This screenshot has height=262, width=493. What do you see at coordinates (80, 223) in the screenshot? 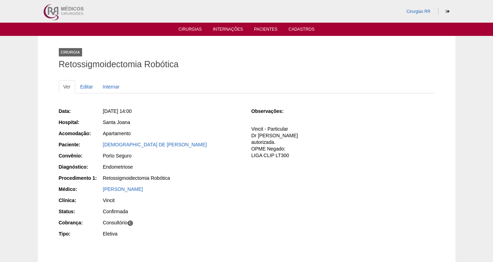
I see `div: Cobrança:` at bounding box center [80, 223].